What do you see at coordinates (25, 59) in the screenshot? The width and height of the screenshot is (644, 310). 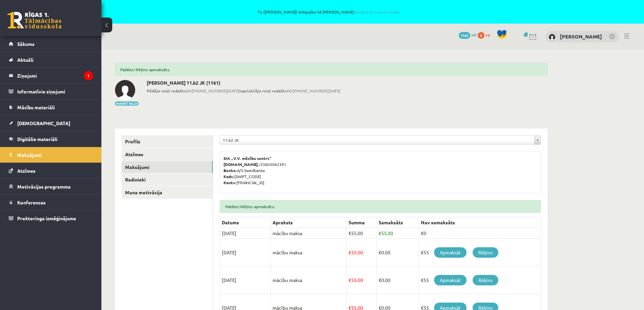 I see `span: Aktuāli` at bounding box center [25, 59].